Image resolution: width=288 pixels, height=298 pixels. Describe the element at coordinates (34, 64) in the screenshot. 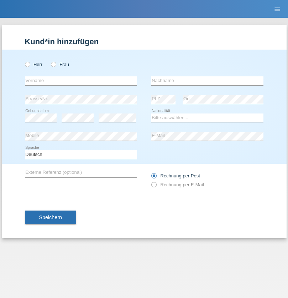

I see `label: Herr` at that location.